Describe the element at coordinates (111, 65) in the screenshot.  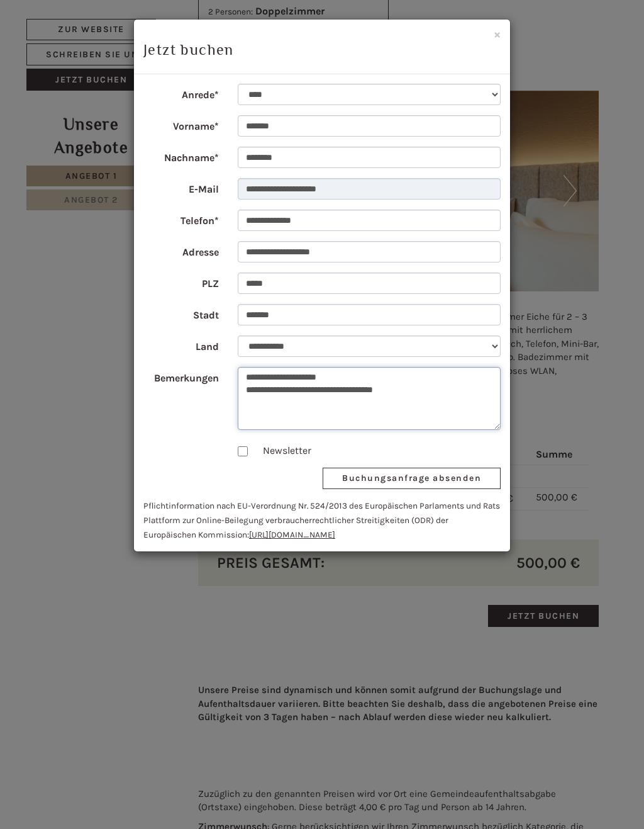
I see `small: 11:27` at that location.